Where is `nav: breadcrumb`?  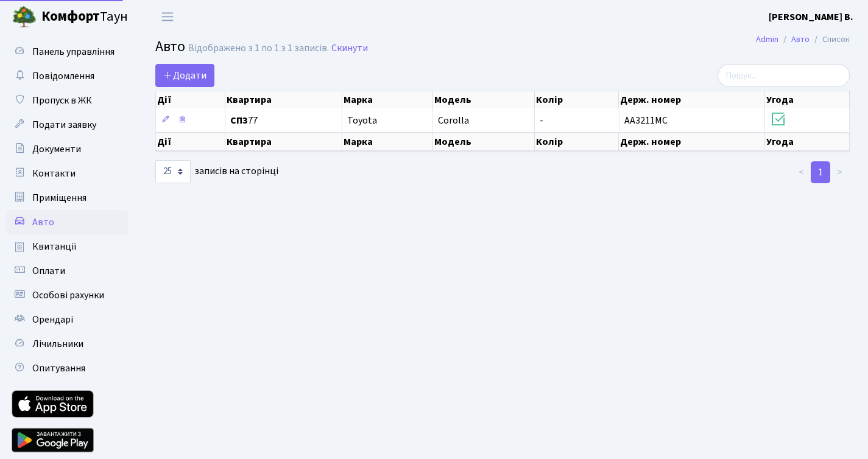
nav: breadcrumb is located at coordinates (803, 40).